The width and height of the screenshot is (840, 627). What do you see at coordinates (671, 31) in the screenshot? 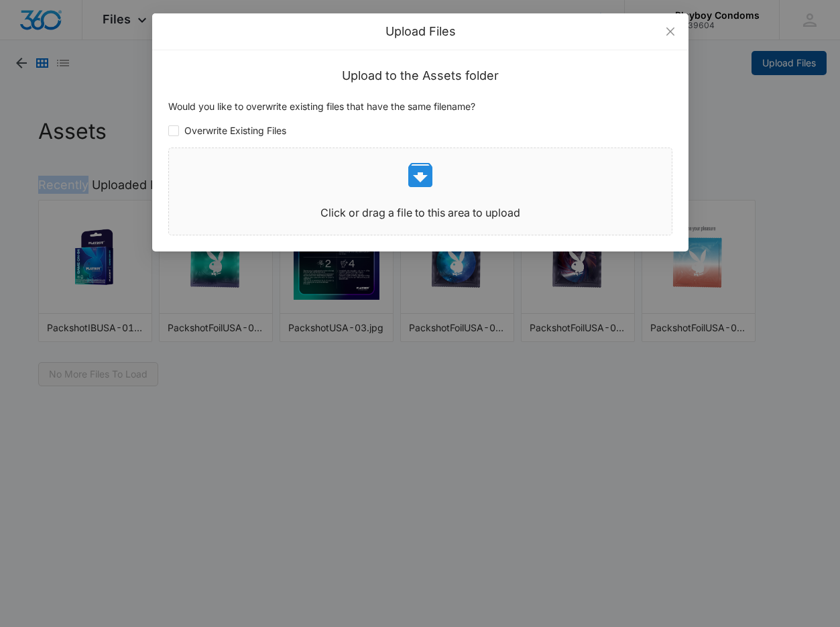
I see `button: Close` at bounding box center [671, 31].